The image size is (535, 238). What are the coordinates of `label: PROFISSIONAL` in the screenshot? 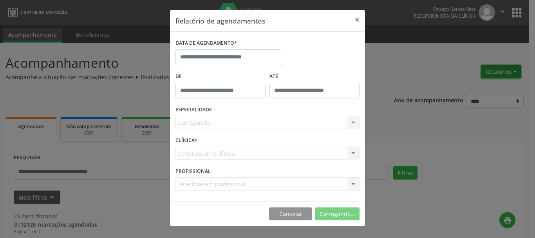 It's located at (193, 171).